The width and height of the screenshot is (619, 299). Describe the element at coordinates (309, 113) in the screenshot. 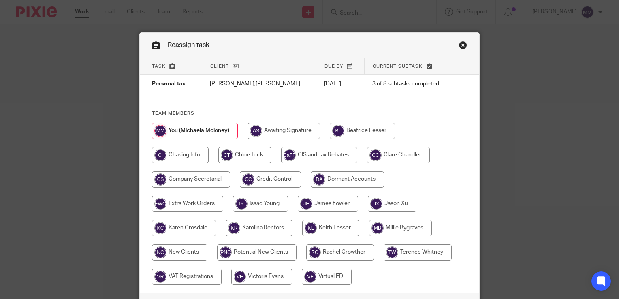

I see `h4: Team members` at that location.